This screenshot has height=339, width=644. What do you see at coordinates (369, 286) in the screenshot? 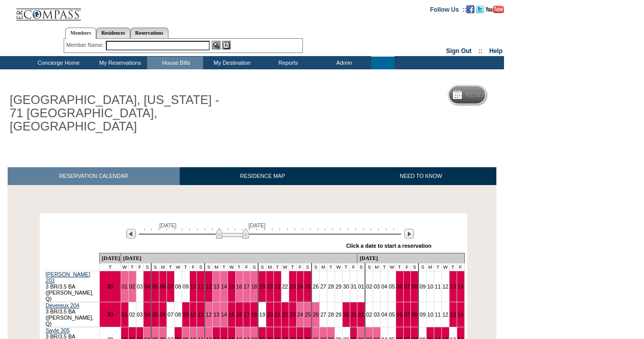
I see `td: 02` at bounding box center [369, 286].